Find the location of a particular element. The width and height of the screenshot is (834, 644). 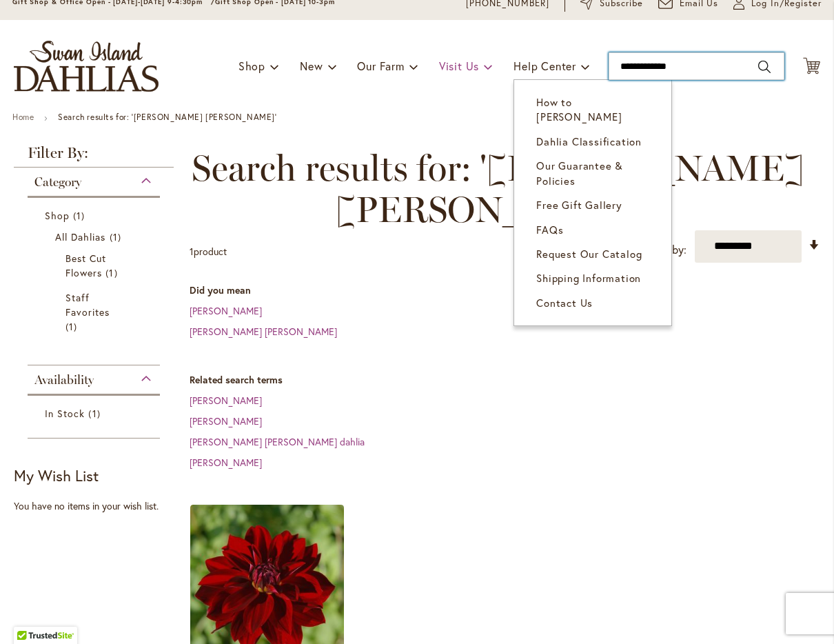

span: Staff Favorites is located at coordinates (88, 305).